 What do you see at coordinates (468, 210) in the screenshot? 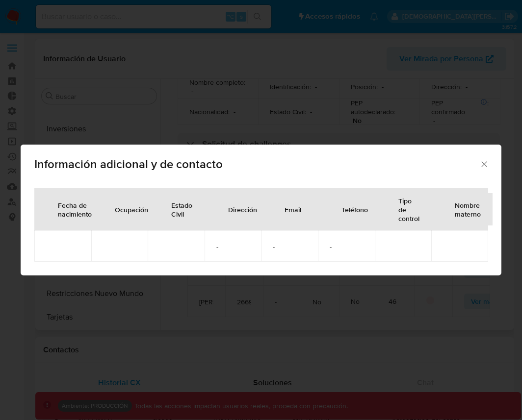
I see `div: Nombre materno` at bounding box center [468, 210].